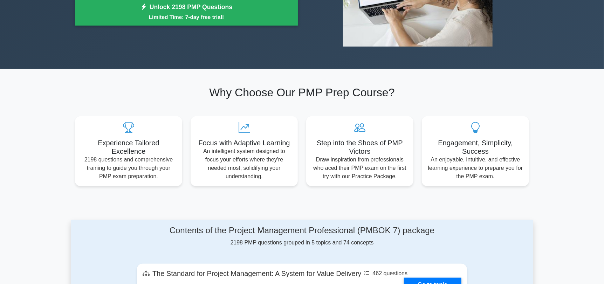 The width and height of the screenshot is (604, 284). I want to click on h2: Why Choose Our PMP Prep Course?, so click(302, 93).